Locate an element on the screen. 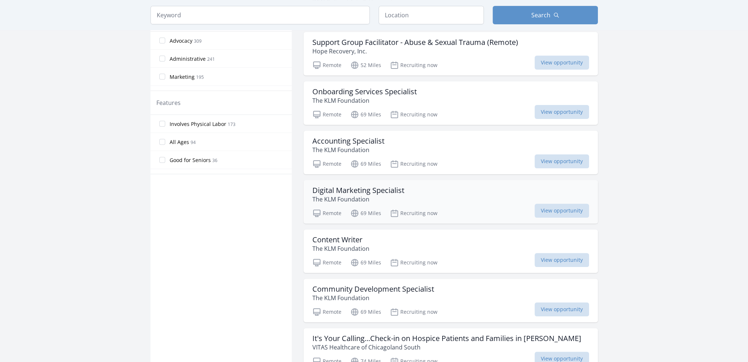 The width and height of the screenshot is (748, 362). p: 52 Miles is located at coordinates (366, 65).